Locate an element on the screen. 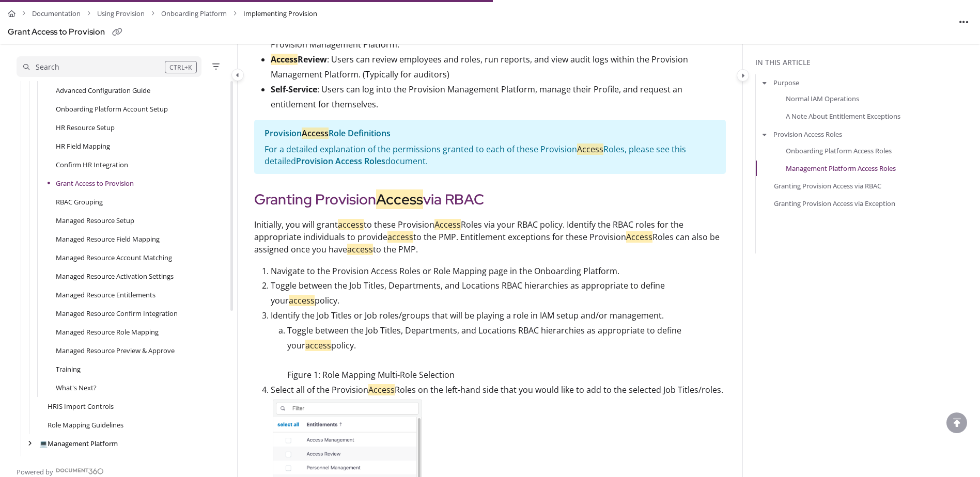 The image size is (980, 477). a: Onboarding Platform Account Setup is located at coordinates (112, 109).